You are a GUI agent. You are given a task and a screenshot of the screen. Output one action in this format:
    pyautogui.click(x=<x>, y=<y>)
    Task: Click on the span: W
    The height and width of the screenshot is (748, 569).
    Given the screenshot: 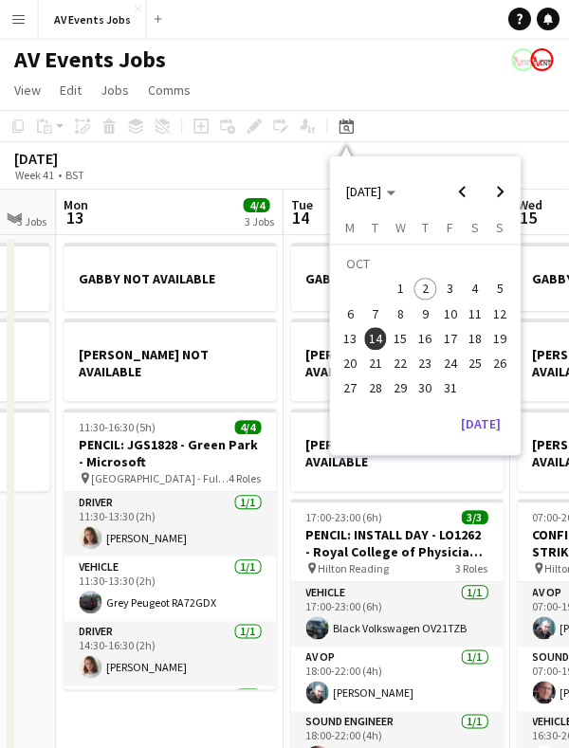 What is the action you would take?
    pyautogui.click(x=400, y=228)
    